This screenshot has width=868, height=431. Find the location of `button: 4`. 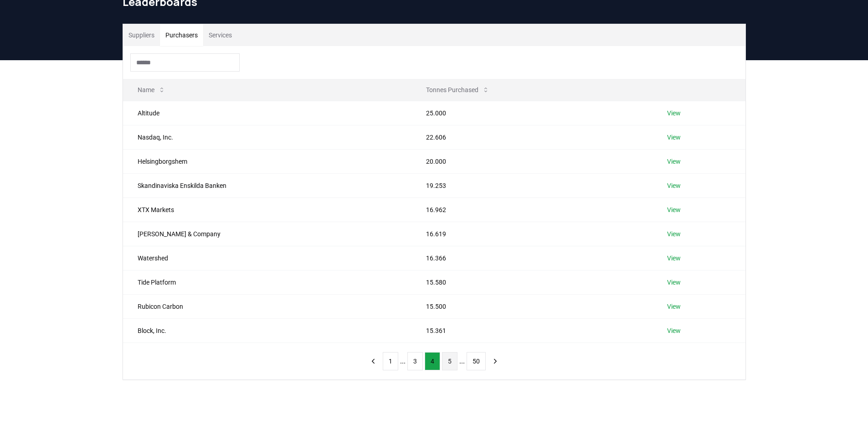

button: 4 is located at coordinates (433, 361).